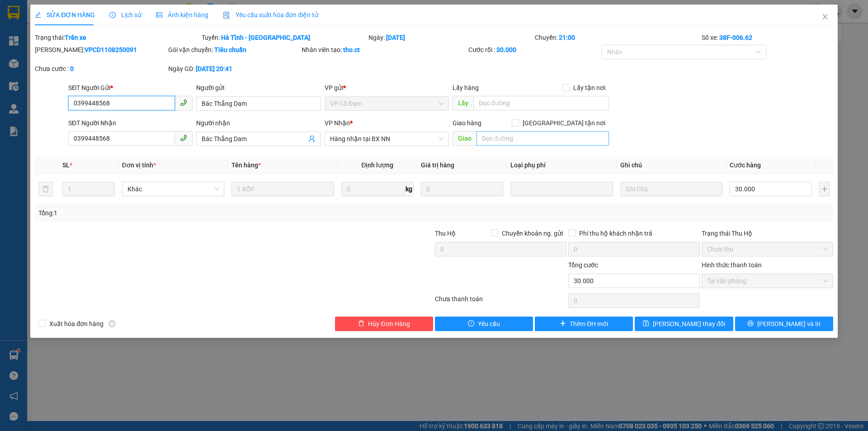 This screenshot has height=431, width=868. I want to click on span: close, so click(825, 16).